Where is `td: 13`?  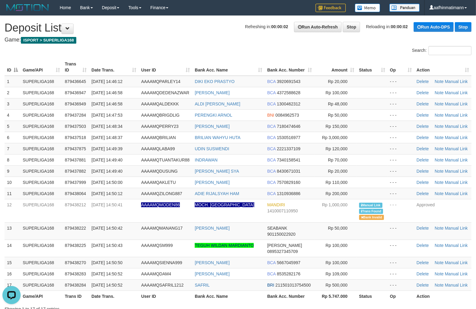
td: 13 is located at coordinates (12, 231).